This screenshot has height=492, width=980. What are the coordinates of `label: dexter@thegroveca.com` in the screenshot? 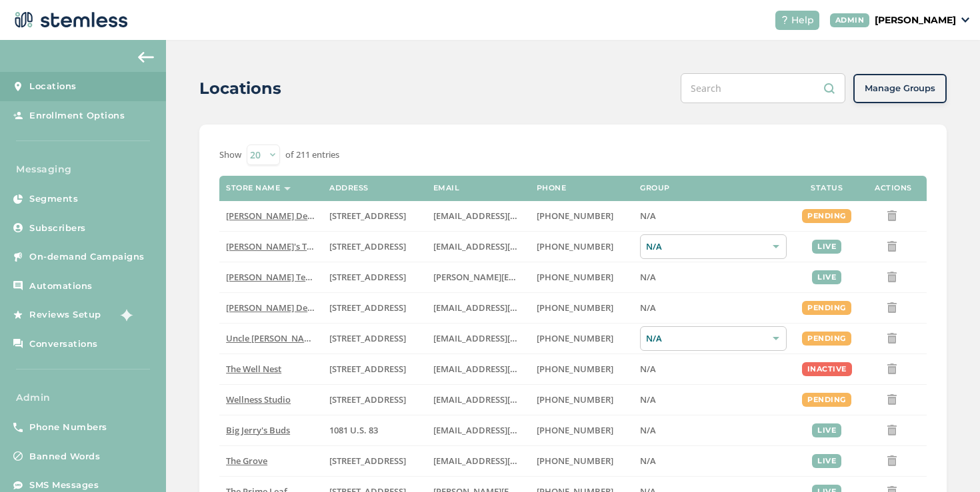 It's located at (478, 461).